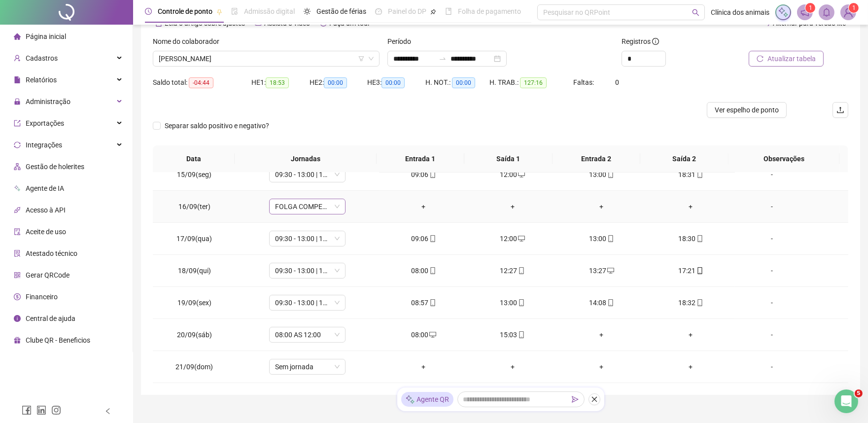 This screenshot has width=868, height=423. Describe the element at coordinates (41, 80) in the screenshot. I see `span: Relatórios` at that location.